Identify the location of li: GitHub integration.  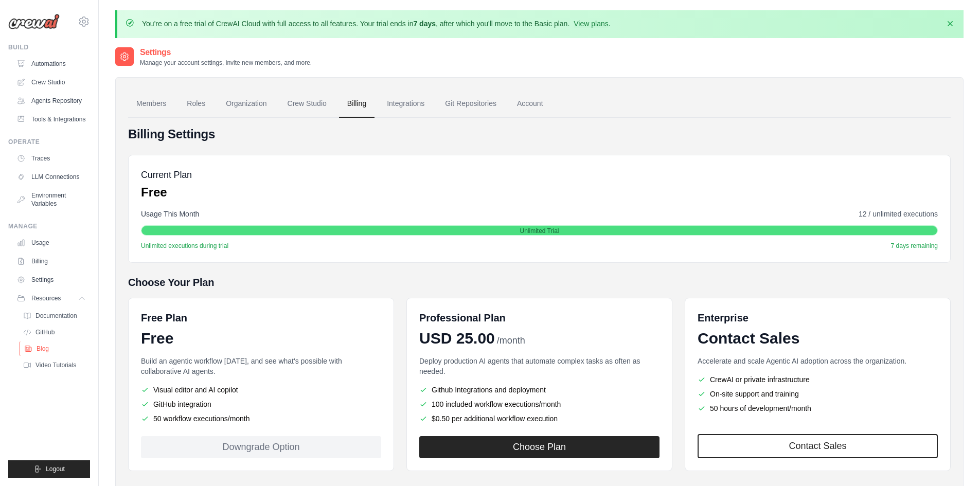
(261, 404).